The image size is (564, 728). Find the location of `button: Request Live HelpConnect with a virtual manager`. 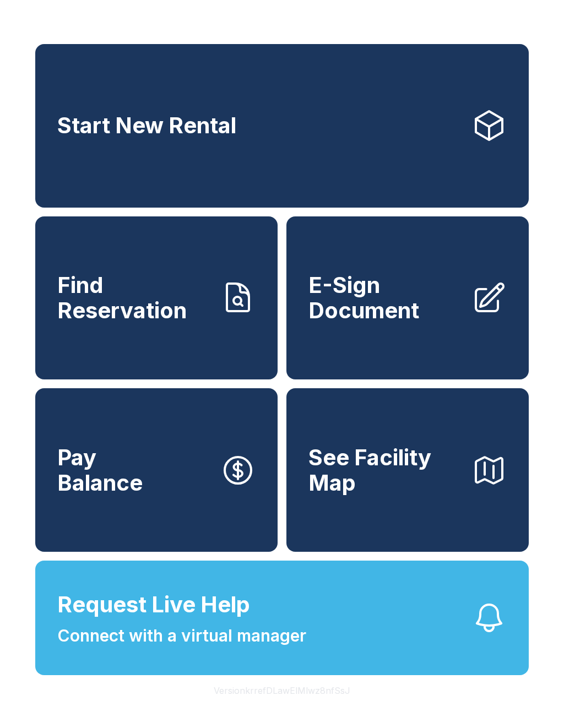

button: Request Live HelpConnect with a virtual manager is located at coordinates (282, 618).